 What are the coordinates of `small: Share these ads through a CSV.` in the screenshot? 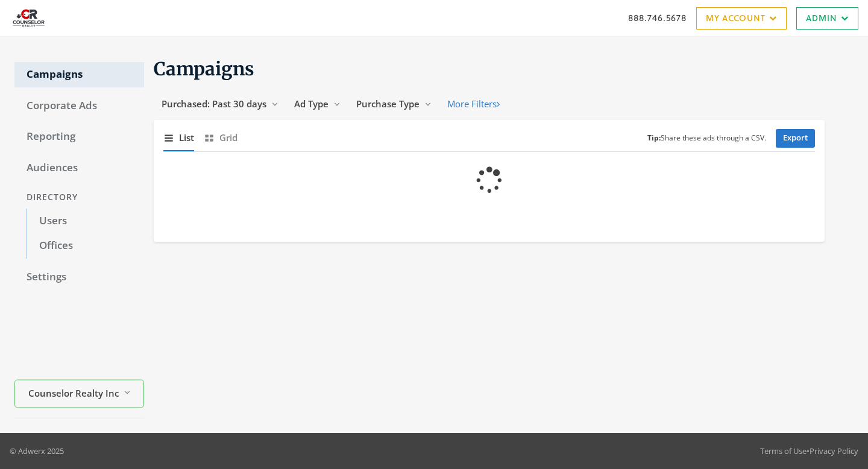 It's located at (707, 138).